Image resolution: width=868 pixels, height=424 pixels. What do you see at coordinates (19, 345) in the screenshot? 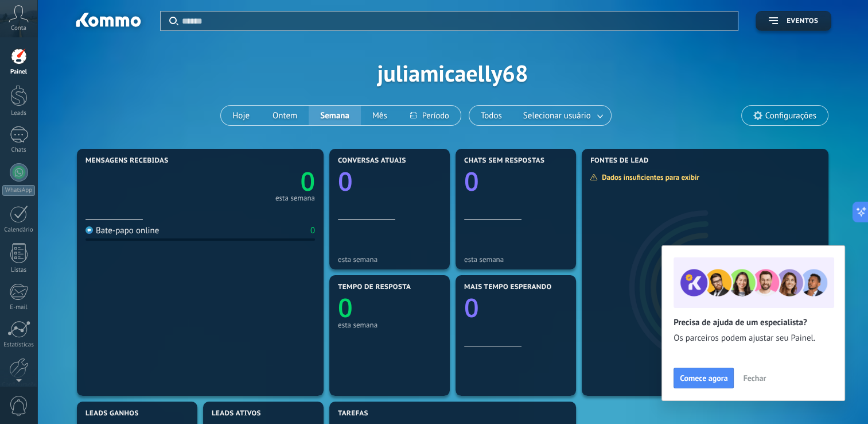
I see `div: Estatísticas` at bounding box center [19, 345].